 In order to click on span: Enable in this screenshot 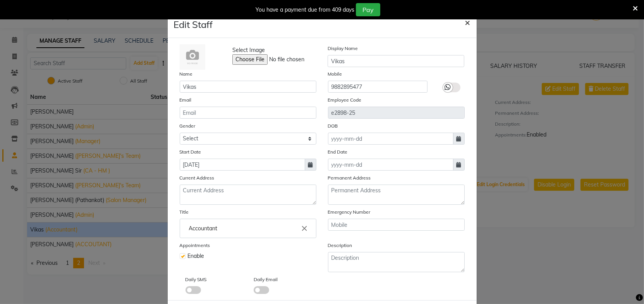, I will do `click(196, 256)`.